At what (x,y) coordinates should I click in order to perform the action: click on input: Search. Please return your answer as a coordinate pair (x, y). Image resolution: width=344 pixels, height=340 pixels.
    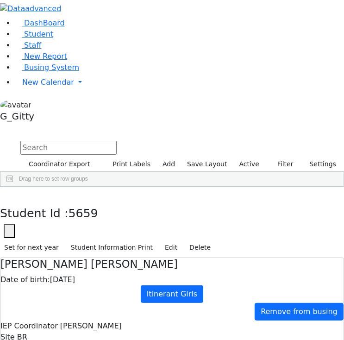
    Looking at the image, I should click on (69, 148).